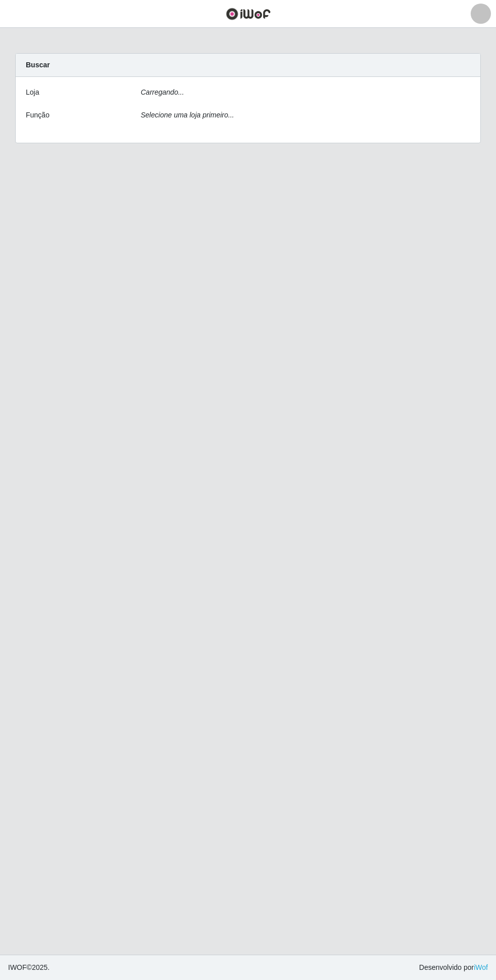 This screenshot has width=496, height=980. I want to click on i: Selecione uma loja primeiro..., so click(187, 115).